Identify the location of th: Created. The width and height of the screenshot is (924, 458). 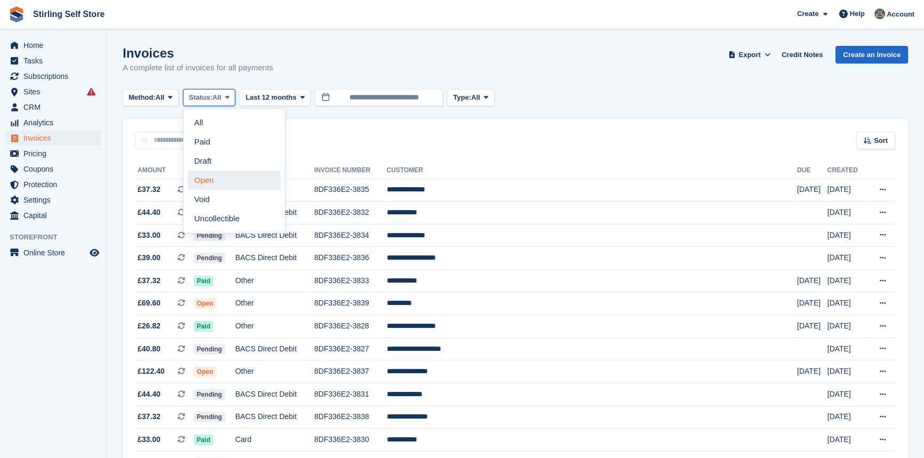
(846, 171).